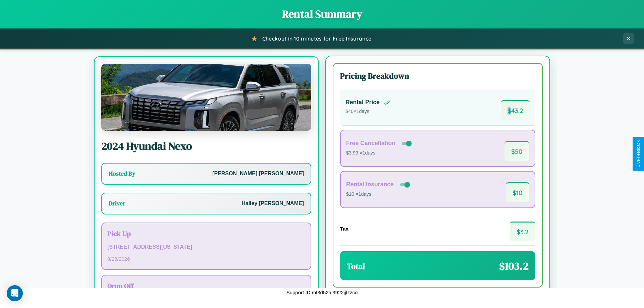 This screenshot has width=644, height=308. I want to click on p: $ 40 × 1 days, so click(368, 112).